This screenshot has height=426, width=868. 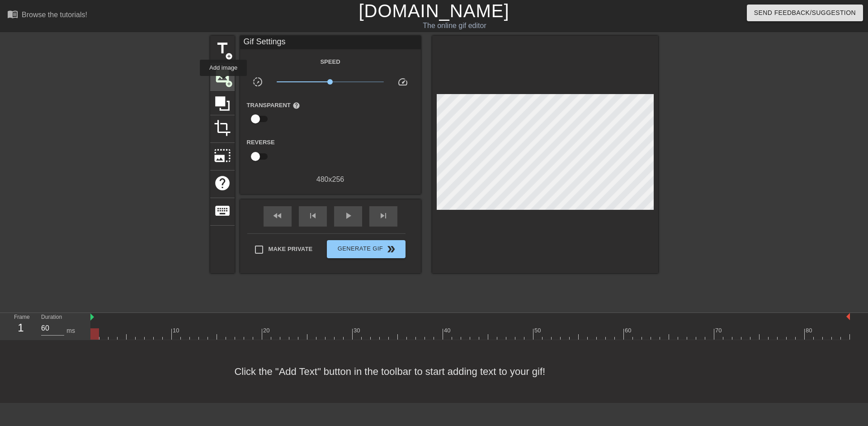 I want to click on span: photo_size_select_large, so click(x=223, y=155).